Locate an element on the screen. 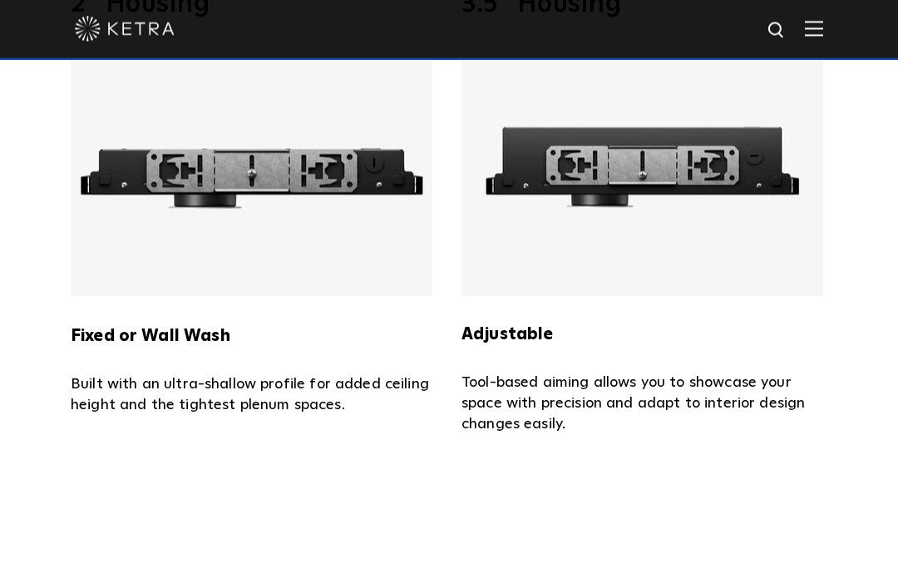  img: Ketra 2" Fixed or Wall Wash Housing with an ultra slim profile is located at coordinates (251, 171).